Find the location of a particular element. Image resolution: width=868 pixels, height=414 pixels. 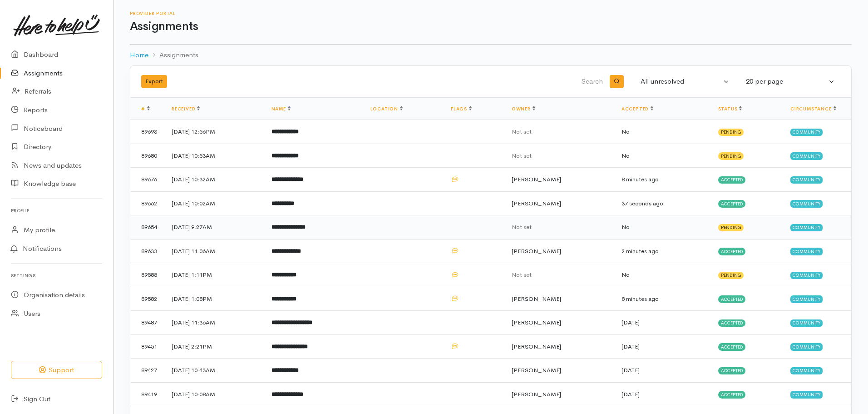

td: 89585 is located at coordinates (147, 275).